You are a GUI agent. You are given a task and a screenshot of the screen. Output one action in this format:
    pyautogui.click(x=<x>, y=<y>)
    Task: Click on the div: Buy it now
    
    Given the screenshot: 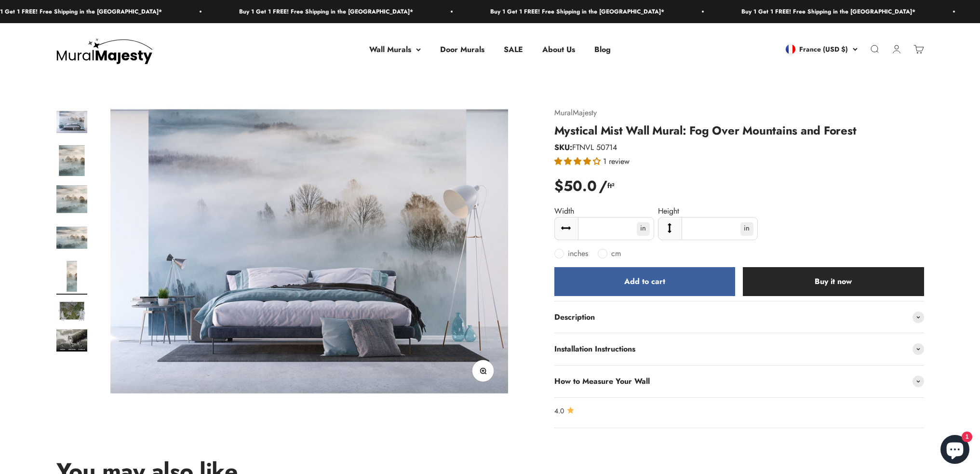 What is the action you would take?
    pyautogui.click(x=833, y=282)
    